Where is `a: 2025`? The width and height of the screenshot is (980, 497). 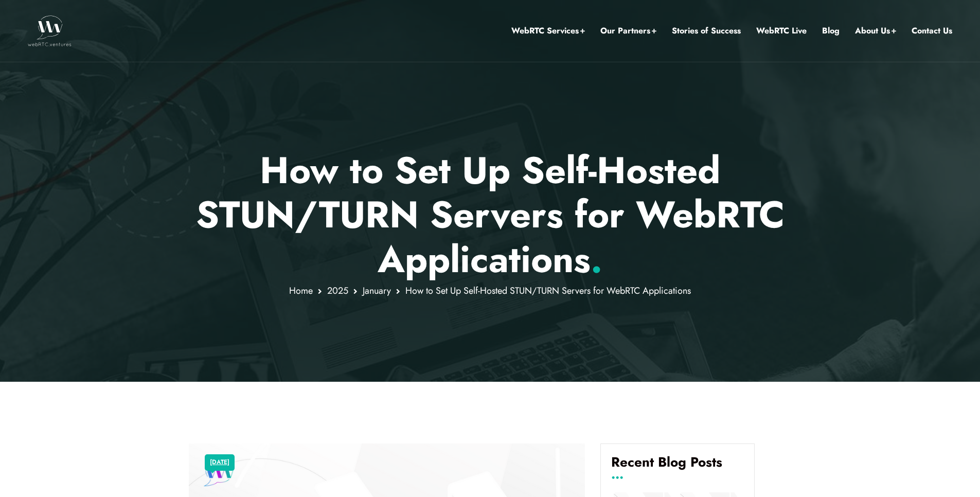 a: 2025 is located at coordinates (337, 291).